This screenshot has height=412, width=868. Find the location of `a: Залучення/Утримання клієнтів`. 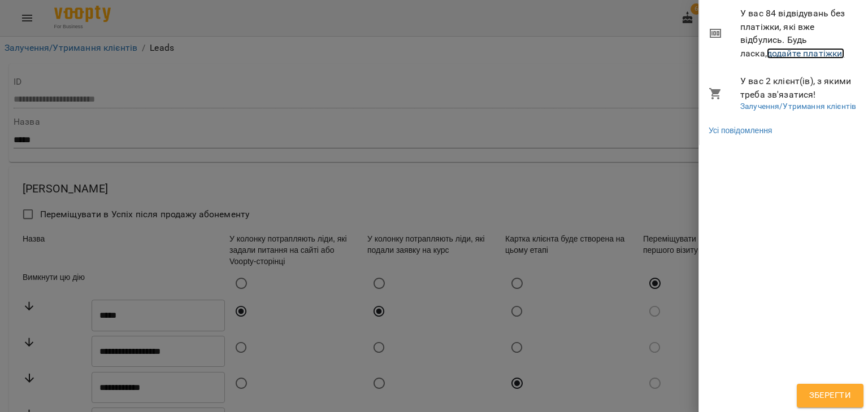

a: Залучення/Утримання клієнтів is located at coordinates (798, 106).